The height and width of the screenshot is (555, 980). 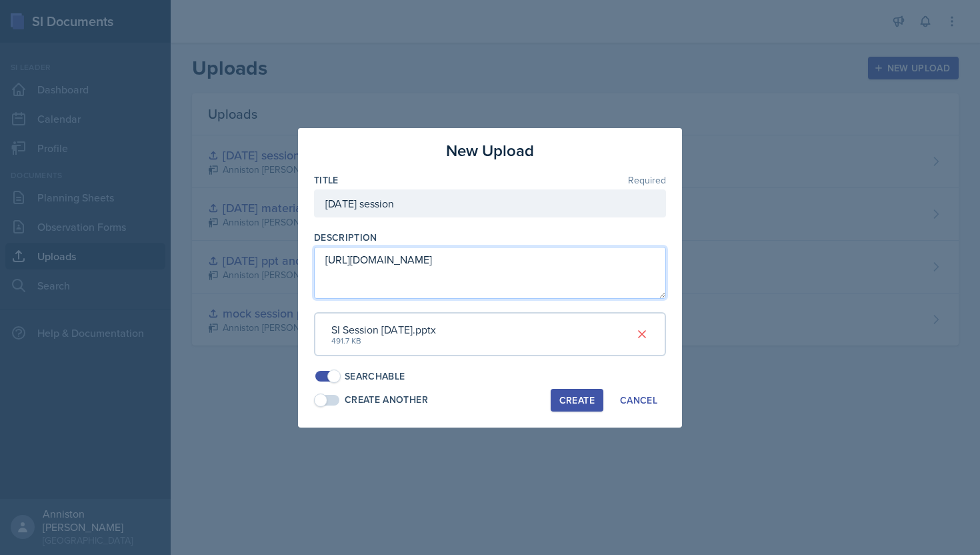 What do you see at coordinates (639, 400) in the screenshot?
I see `div: Cancel` at bounding box center [639, 400].